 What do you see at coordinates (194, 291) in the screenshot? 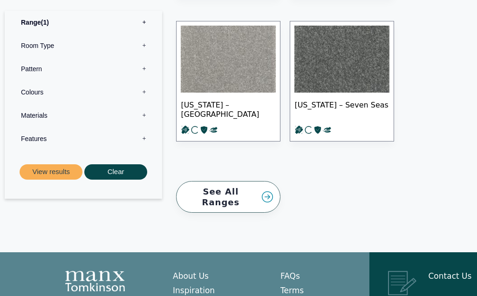
I see `a: Inspiration` at bounding box center [194, 291].